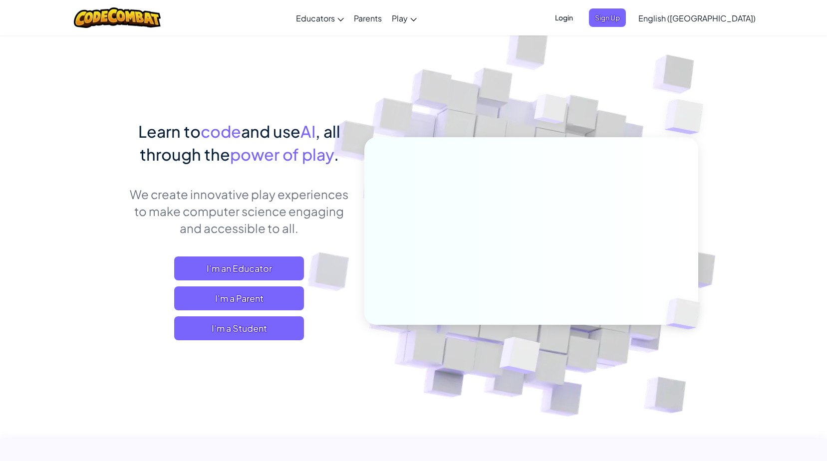 The width and height of the screenshot is (827, 461). Describe the element at coordinates (221, 131) in the screenshot. I see `span: code` at that location.